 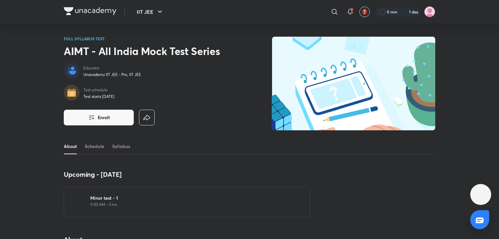 I want to click on p: Test schedule, so click(x=99, y=90).